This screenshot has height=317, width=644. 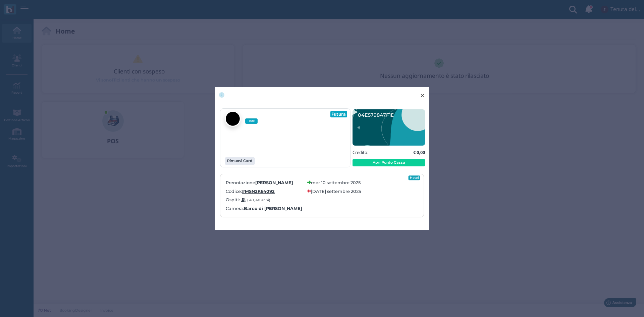 What do you see at coordinates (339, 114) in the screenshot?
I see `b: Futura` at bounding box center [339, 114].